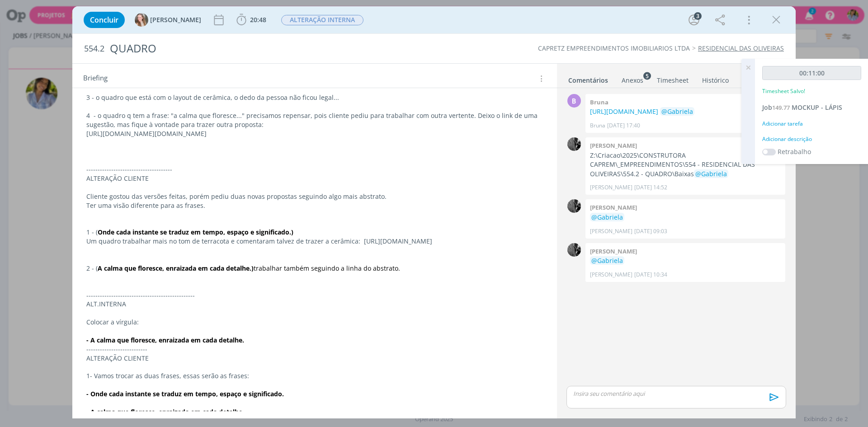 The width and height of the screenshot is (868, 427). Describe the element at coordinates (315, 269) in the screenshot. I see `p: 2 - (` at that location.